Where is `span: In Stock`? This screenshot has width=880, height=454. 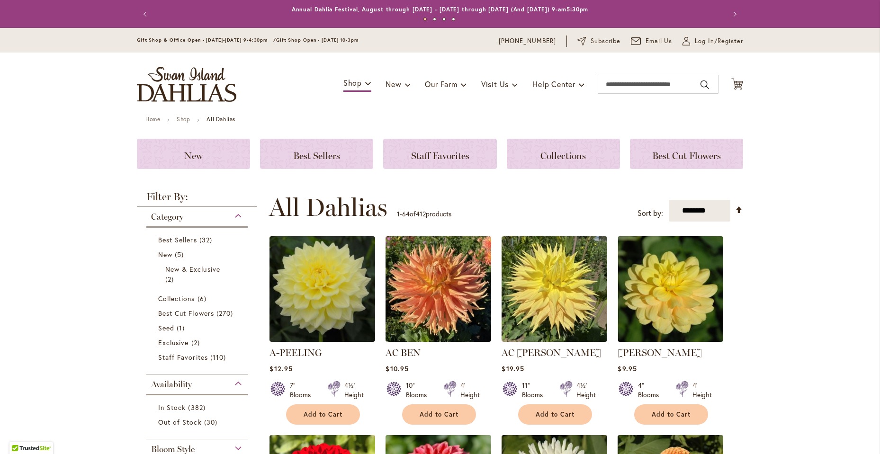 span: In Stock is located at coordinates (172, 407).